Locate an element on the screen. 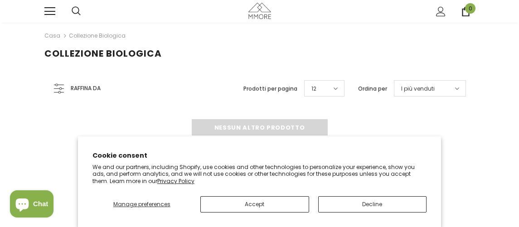 Image resolution: width=519 pixels, height=227 pixels. h2: Cookie consent is located at coordinates (260, 155).